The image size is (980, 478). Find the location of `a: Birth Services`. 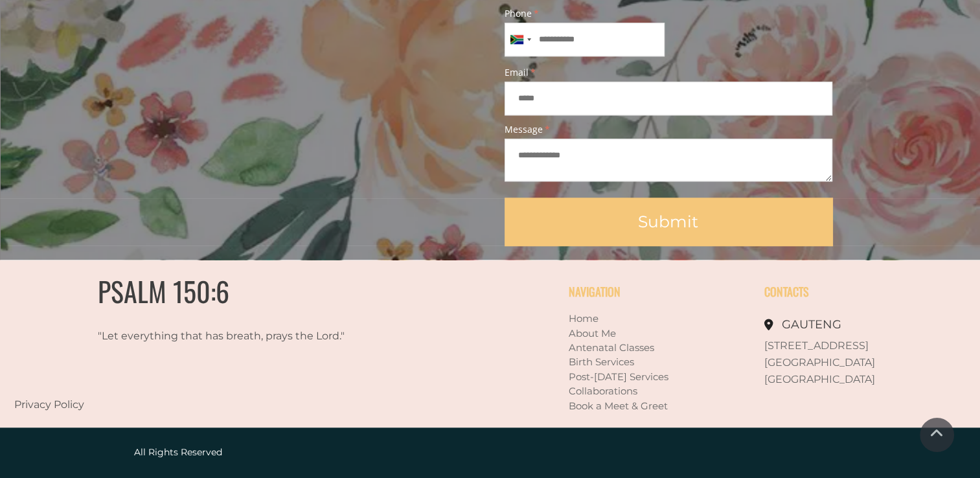

a: Birth Services is located at coordinates (601, 362).